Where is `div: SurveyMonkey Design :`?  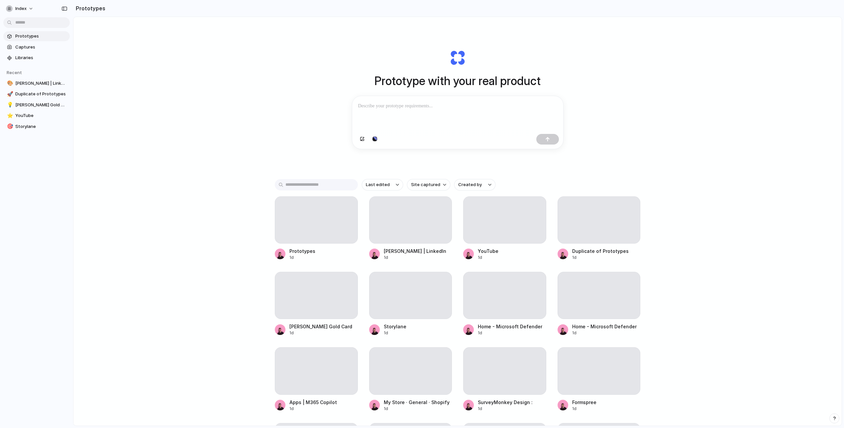
div: SurveyMonkey Design : is located at coordinates (505, 402).